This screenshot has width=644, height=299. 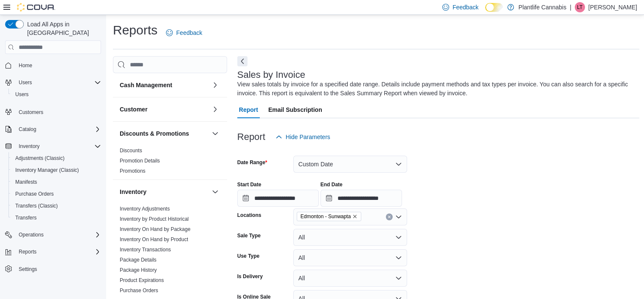 I want to click on a: Purchase Orders, so click(x=139, y=290).